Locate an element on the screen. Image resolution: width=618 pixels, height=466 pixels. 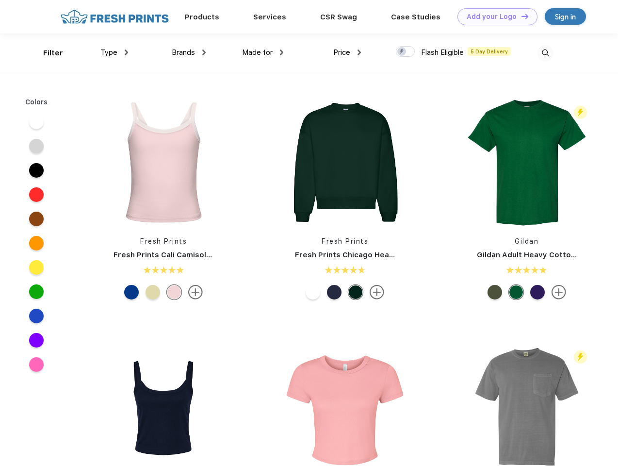
span: Brands is located at coordinates (183, 52).